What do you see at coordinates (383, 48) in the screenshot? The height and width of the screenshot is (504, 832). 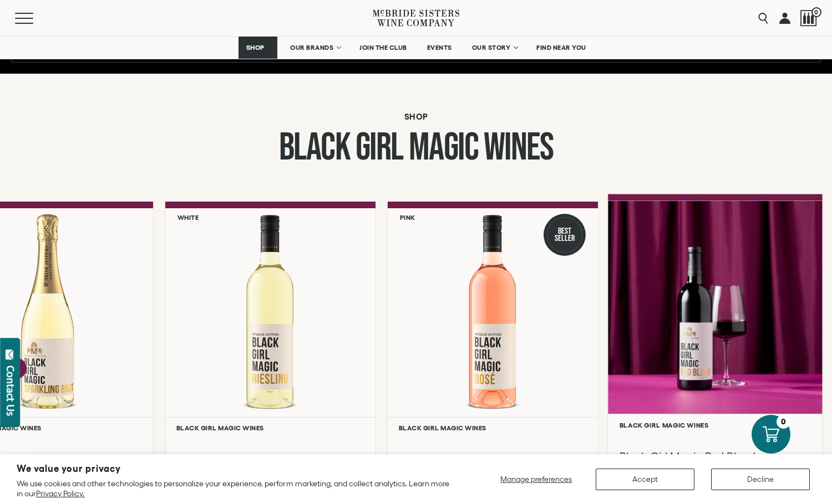 I see `a: JOIN THE CLUB` at bounding box center [383, 48].